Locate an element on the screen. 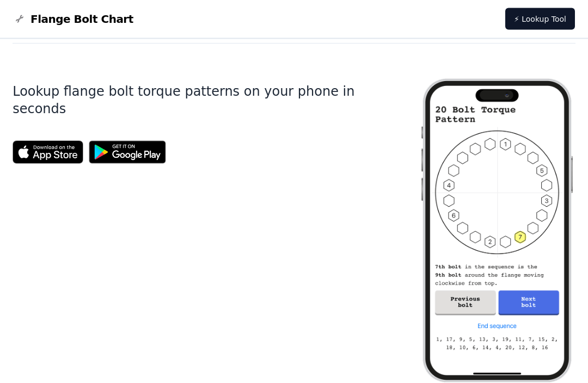 The width and height of the screenshot is (588, 383). a: ⚡ Lookup Tool is located at coordinates (540, 19).